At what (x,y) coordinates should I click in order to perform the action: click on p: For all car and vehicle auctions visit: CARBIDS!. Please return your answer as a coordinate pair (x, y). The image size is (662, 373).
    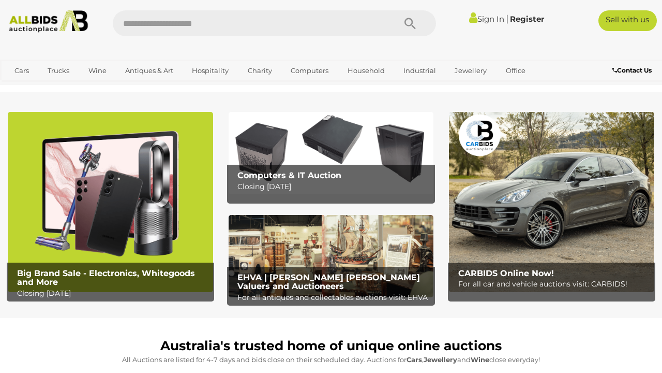
    Looking at the image, I should click on (554, 284).